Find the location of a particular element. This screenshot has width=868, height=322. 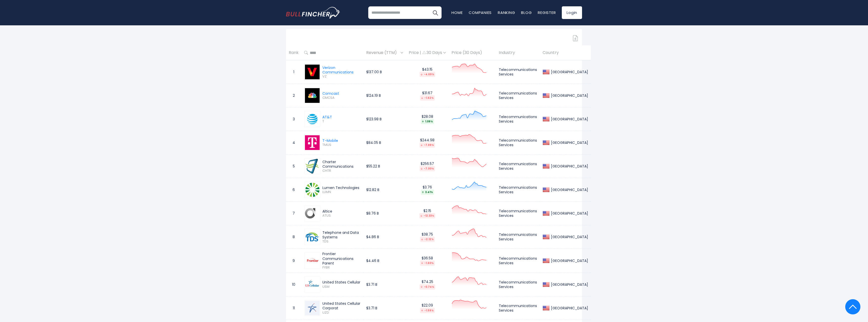

button: Search is located at coordinates (435, 12).